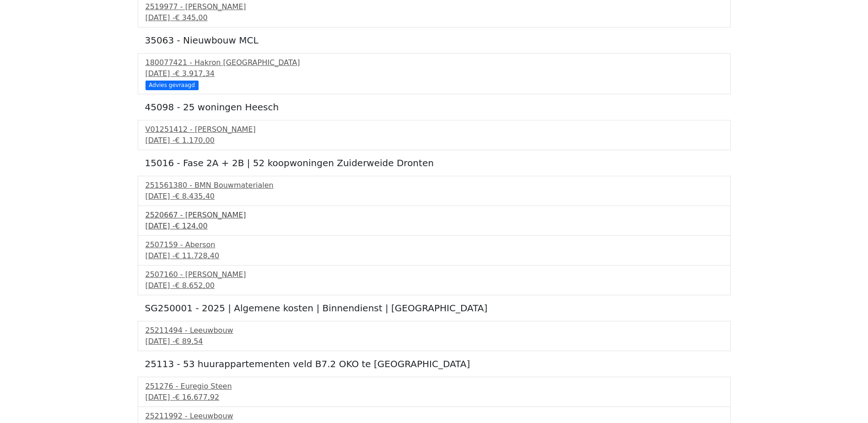 The width and height of the screenshot is (868, 423). What do you see at coordinates (434, 107) in the screenshot?
I see `h5: 45098 - 25 woningen Heesch` at bounding box center [434, 107].